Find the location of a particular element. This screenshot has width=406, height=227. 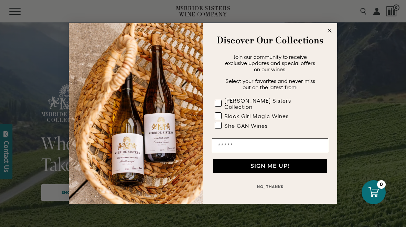

img: 42653730-7e35-4af7-a99d-12bf478283cf.jpeg is located at coordinates (136, 113).